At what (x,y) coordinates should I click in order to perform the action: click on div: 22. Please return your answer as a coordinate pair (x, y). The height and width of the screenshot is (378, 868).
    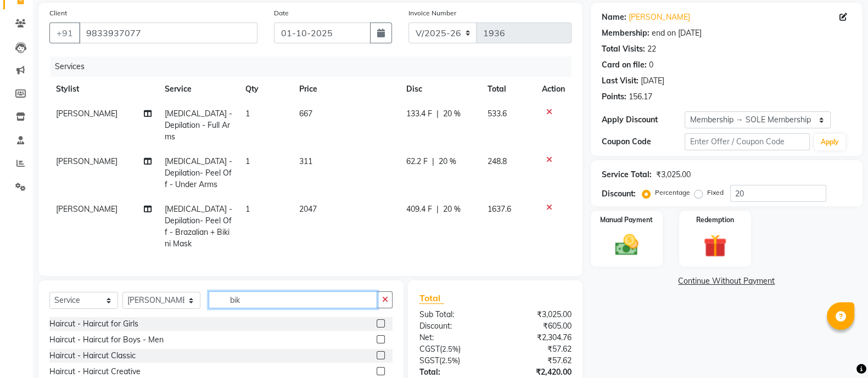
    Looking at the image, I should click on (651, 49).